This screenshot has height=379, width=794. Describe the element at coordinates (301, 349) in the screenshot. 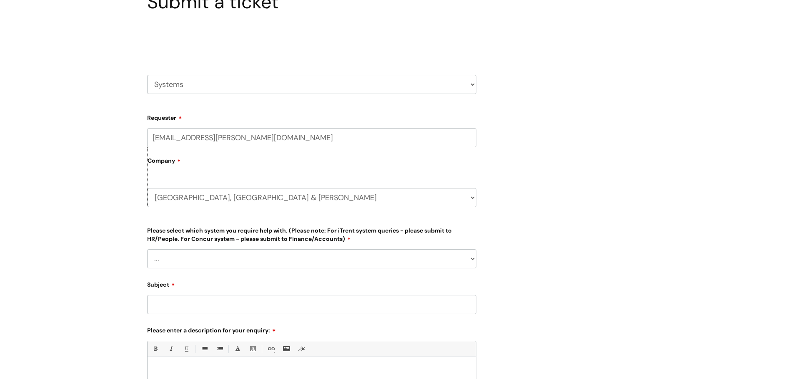

I see `a: Remove formatting (Ctrl-\)` at that location.